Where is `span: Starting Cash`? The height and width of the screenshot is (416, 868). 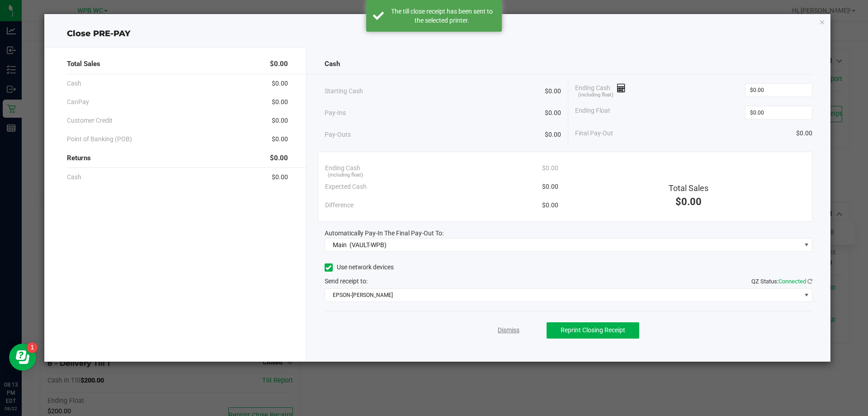
span: Starting Cash is located at coordinates (344, 91).